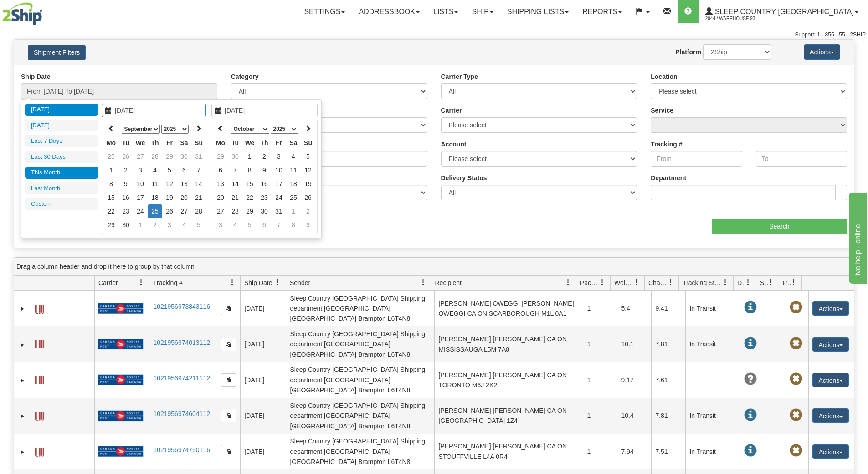 The image size is (868, 474). What do you see at coordinates (802, 159) in the screenshot?
I see `input: To` at bounding box center [802, 159].